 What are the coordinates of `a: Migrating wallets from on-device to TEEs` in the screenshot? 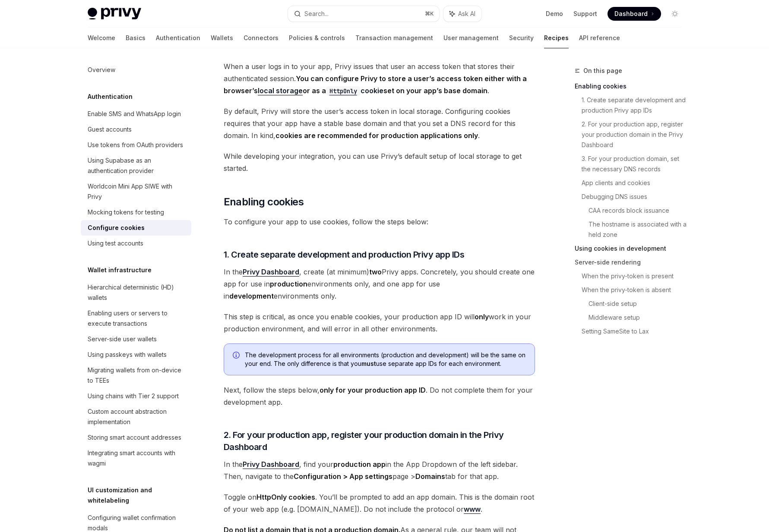 It's located at (136, 376).